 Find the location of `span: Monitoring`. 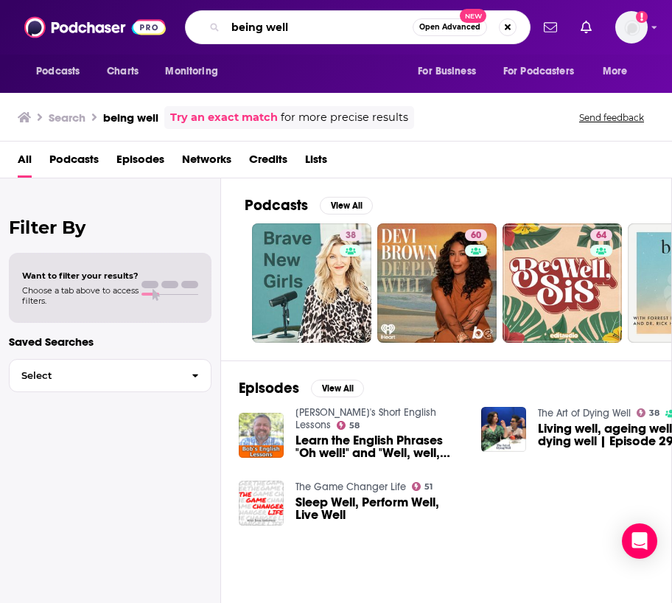

span: Monitoring is located at coordinates (191, 71).